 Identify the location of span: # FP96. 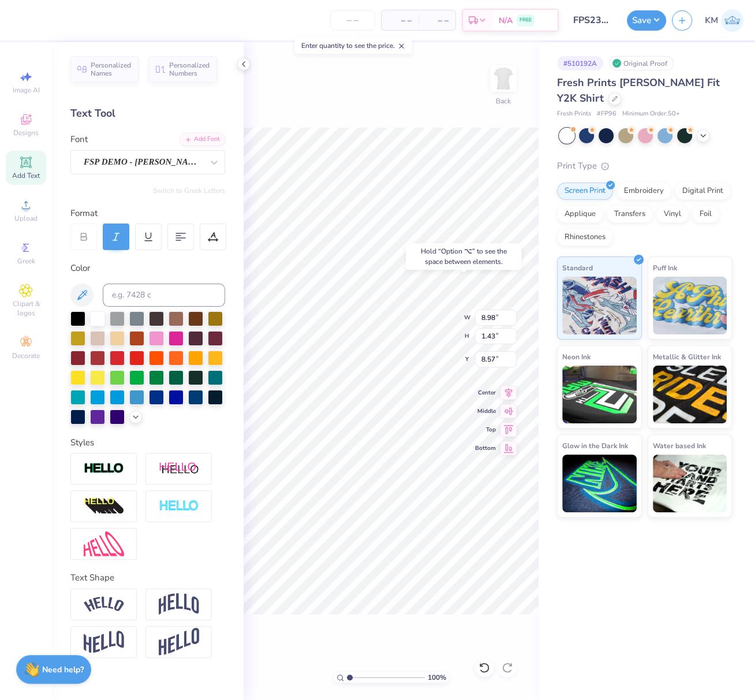
(607, 113).